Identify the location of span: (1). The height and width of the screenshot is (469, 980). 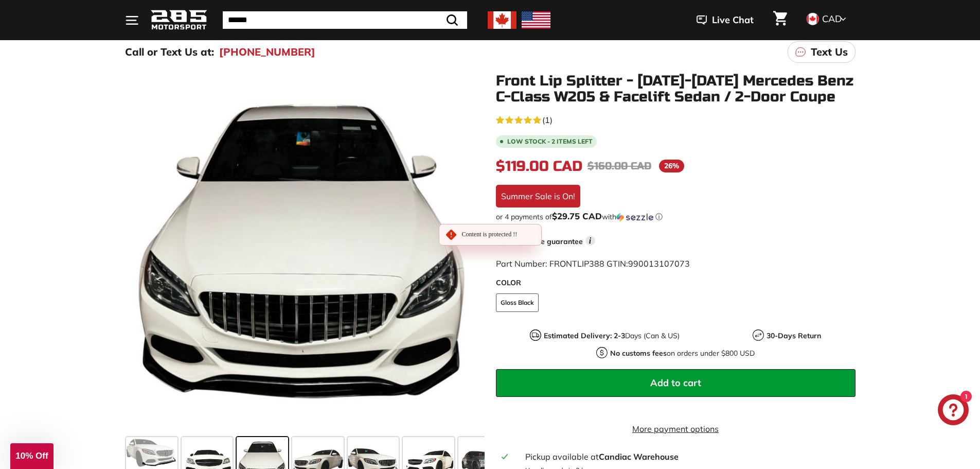
(548, 119).